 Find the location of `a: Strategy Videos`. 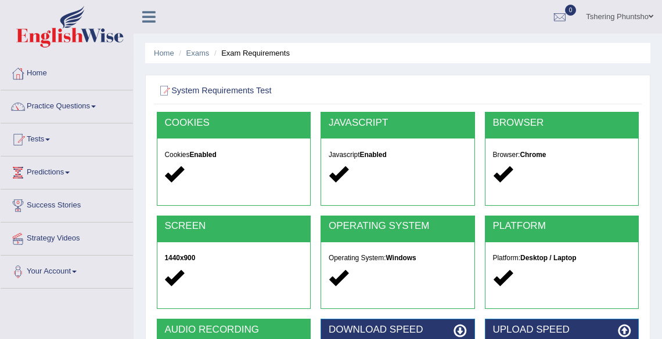

a: Strategy Videos is located at coordinates (67, 237).